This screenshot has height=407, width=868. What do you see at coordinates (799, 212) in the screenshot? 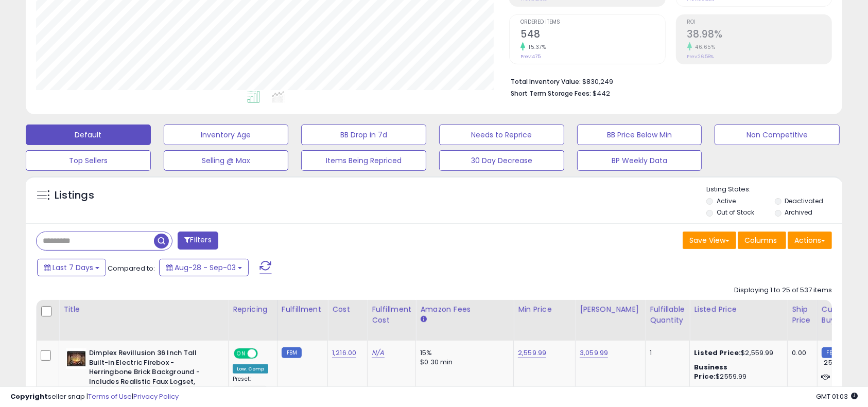
I see `label: Archived` at bounding box center [799, 212].